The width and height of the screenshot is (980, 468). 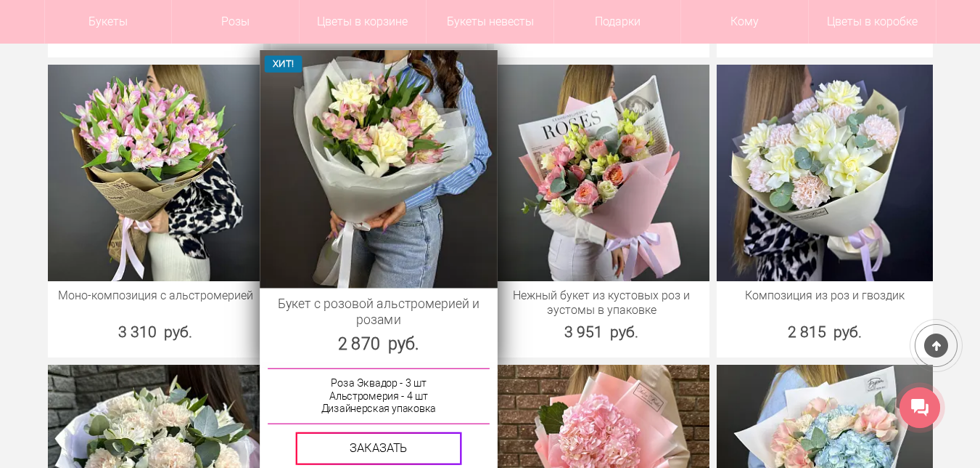 What do you see at coordinates (825, 332) in the screenshot?
I see `div: 2 815 руб.` at bounding box center [825, 332].